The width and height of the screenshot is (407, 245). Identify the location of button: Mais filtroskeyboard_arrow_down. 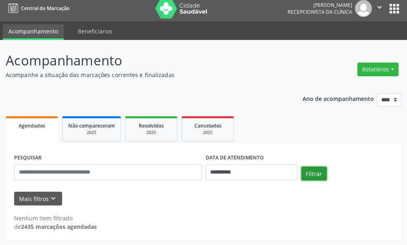
(38, 198).